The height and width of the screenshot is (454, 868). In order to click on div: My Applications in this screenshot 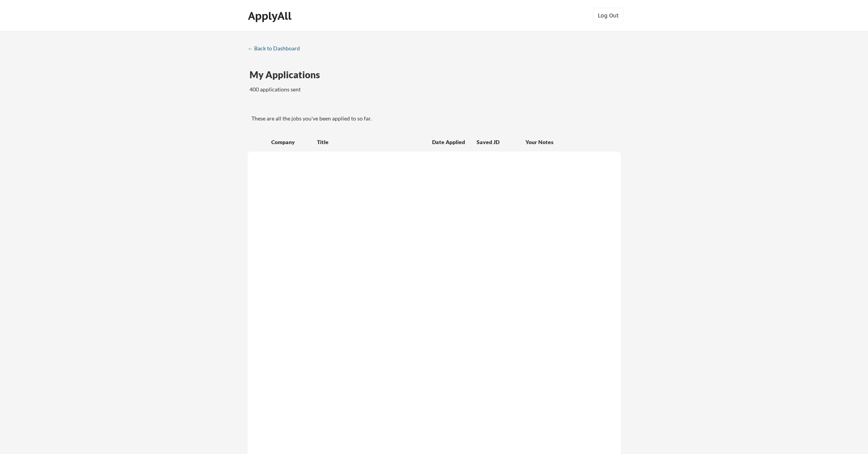, I will do `click(288, 74)`.